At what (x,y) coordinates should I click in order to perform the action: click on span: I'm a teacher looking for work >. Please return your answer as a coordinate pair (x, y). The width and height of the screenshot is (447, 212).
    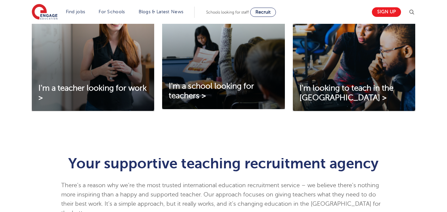
    Looking at the image, I should click on (92, 93).